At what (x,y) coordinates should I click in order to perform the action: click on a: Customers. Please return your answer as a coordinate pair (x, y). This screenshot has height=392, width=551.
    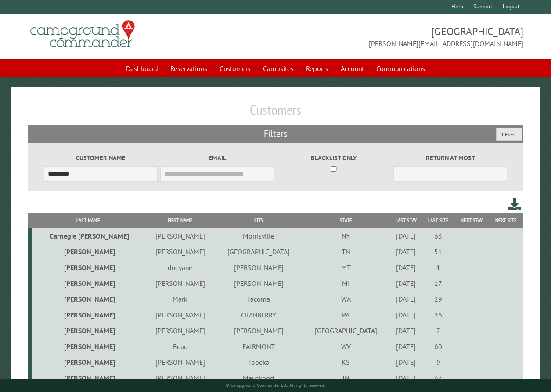
    Looking at the image, I should click on (235, 69).